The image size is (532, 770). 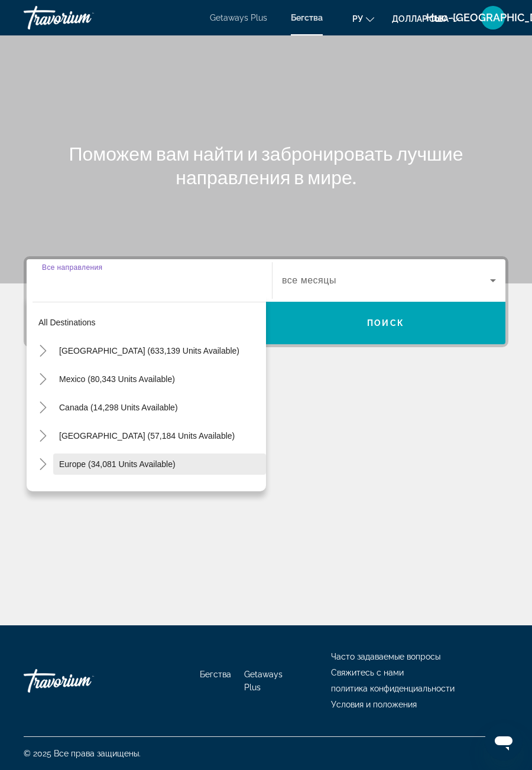 What do you see at coordinates (373, 705) in the screenshot?
I see `font: Условия и положения` at bounding box center [373, 705].